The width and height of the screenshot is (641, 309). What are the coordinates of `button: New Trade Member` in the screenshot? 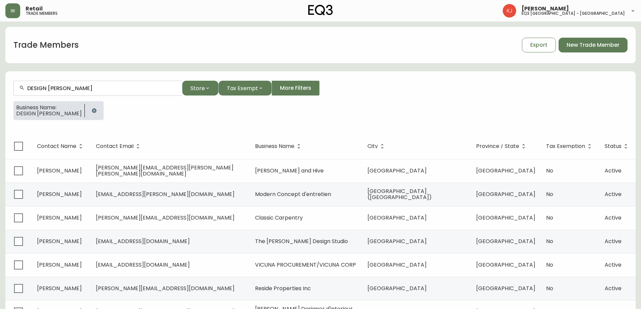 It's located at (593, 45).